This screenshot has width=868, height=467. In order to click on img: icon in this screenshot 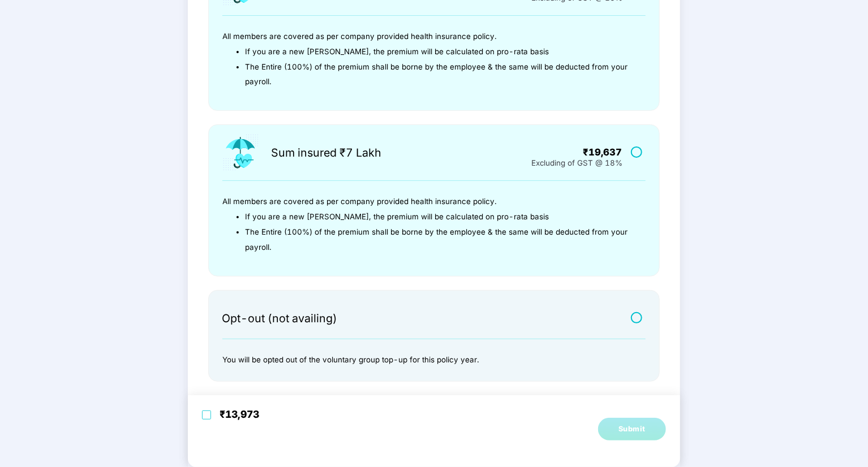, I will do `click(240, 153)`.